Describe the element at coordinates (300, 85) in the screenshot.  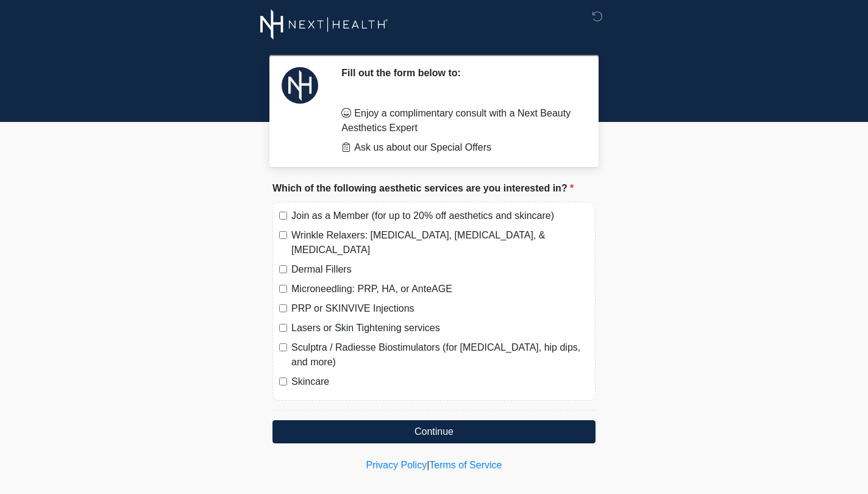
I see `img: Agent Avatar` at that location.